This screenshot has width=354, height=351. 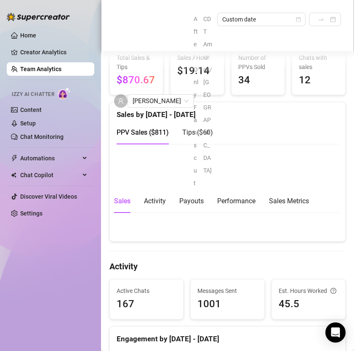 I want to click on span: After OnlyFans cut, so click(x=196, y=101).